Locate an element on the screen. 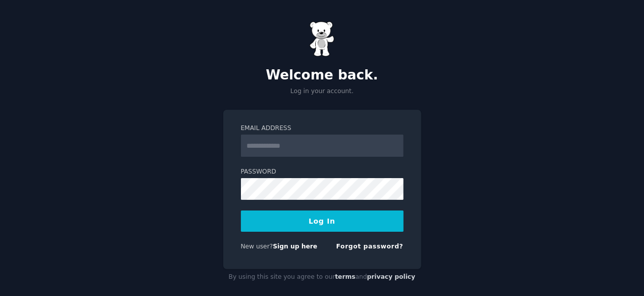  img: Gummy Bear is located at coordinates (322, 39).